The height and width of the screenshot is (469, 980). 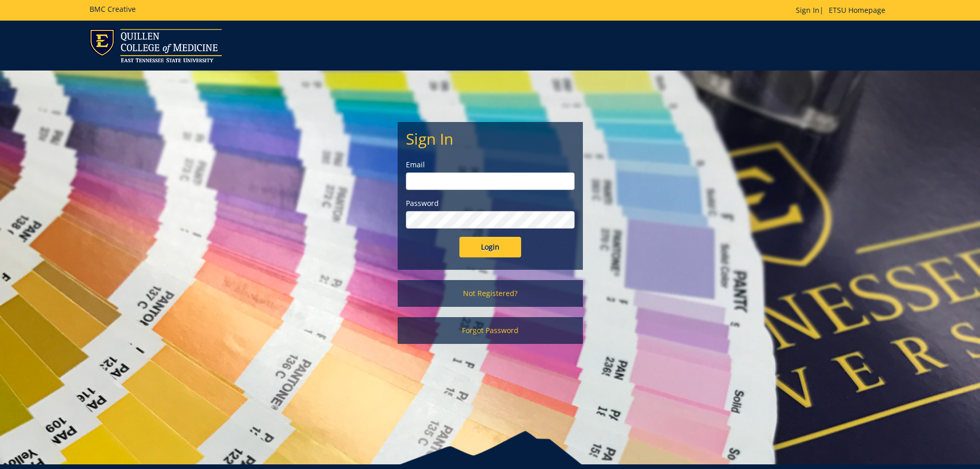 What do you see at coordinates (857, 10) in the screenshot?
I see `a: ETSU Homepage` at bounding box center [857, 10].